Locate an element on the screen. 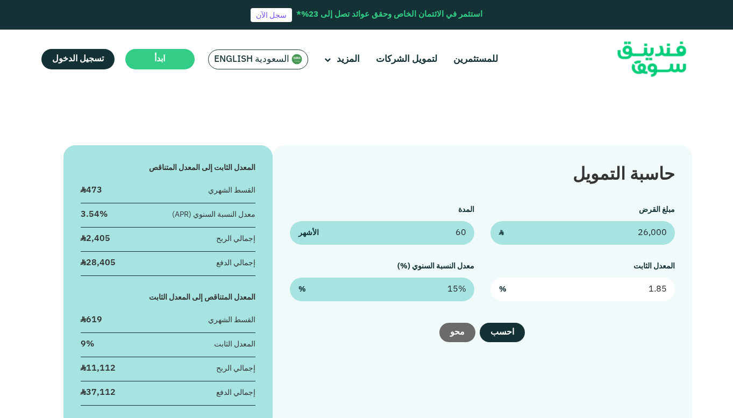  div: المعدل الثابت إلى المعدل المتناقص is located at coordinates (168, 168).